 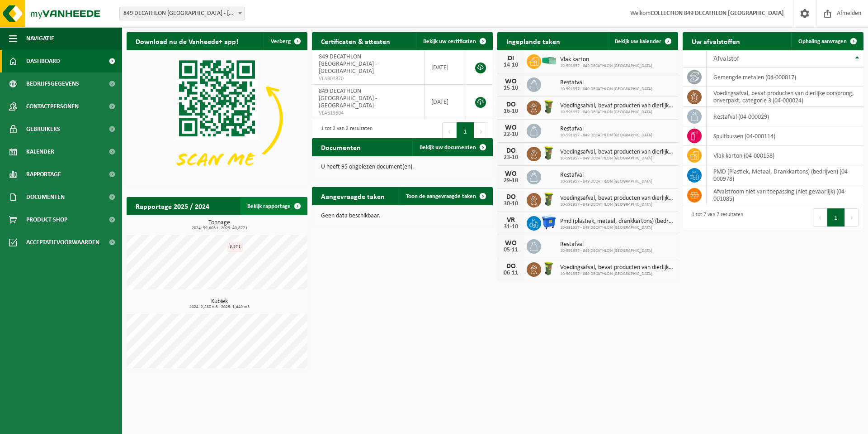 What do you see at coordinates (638, 41) in the screenshot?
I see `span: Bekijk uw kalender` at bounding box center [638, 41].